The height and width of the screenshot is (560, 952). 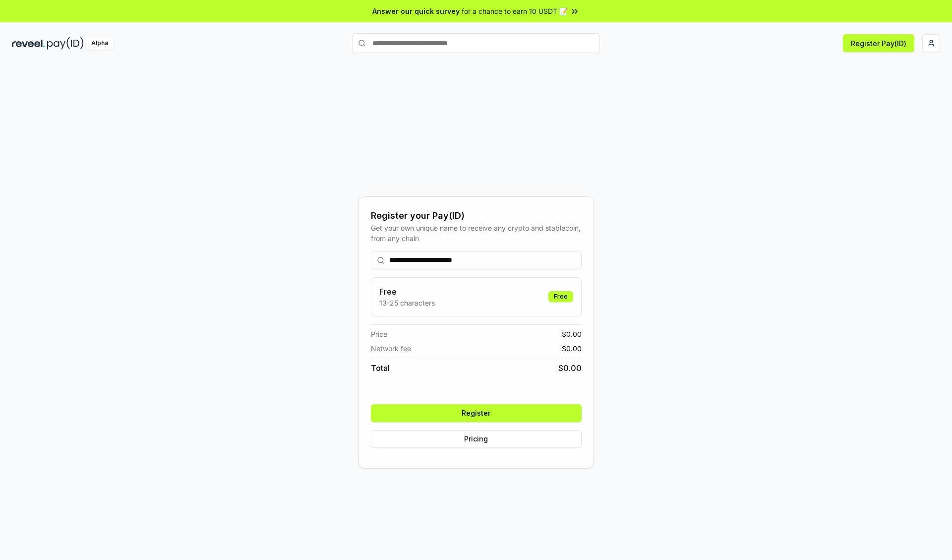 I want to click on div: Alpha, so click(x=99, y=43).